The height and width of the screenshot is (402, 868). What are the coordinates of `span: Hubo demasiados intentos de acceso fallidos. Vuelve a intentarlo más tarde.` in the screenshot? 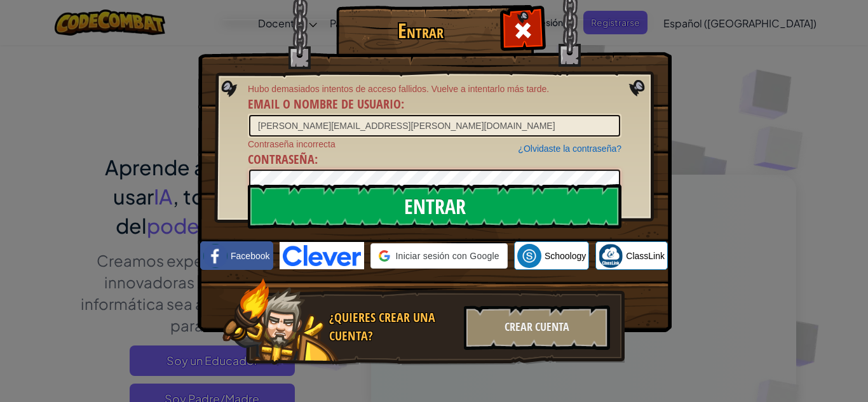 It's located at (435, 89).